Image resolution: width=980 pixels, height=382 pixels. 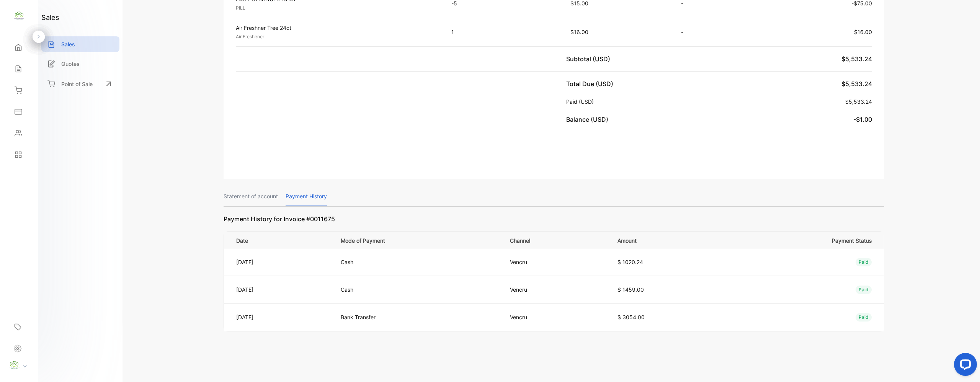 What do you see at coordinates (81, 64) in the screenshot?
I see `a: Quotes` at bounding box center [81, 64].